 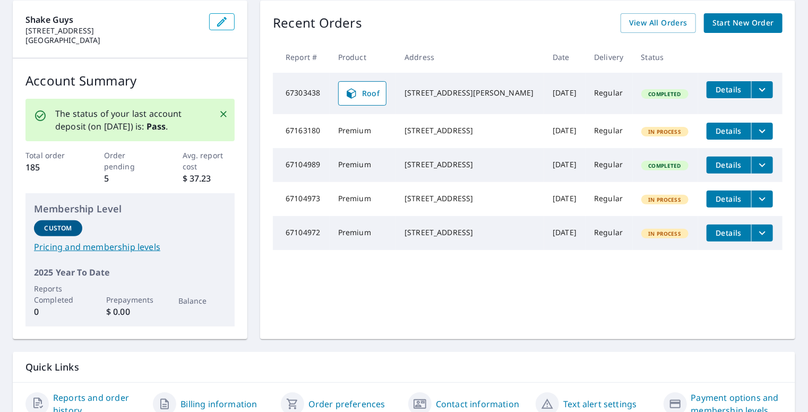 I want to click on td: 67104972, so click(x=301, y=233).